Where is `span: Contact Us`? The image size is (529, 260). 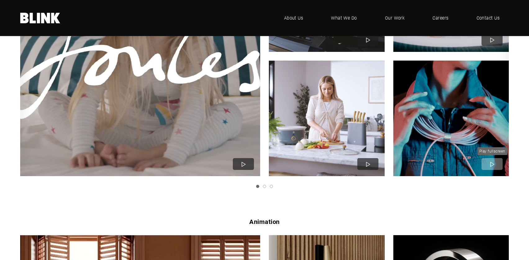
span: Contact Us is located at coordinates (488, 18).